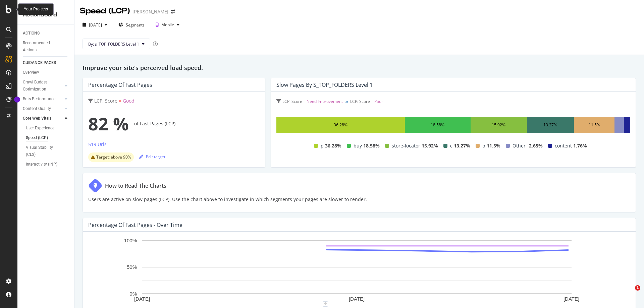 This screenshot has height=308, width=644. What do you see at coordinates (324, 85) in the screenshot?
I see `div: Slow Pages by s_TOP_FOLDERS Level 1` at bounding box center [324, 85].